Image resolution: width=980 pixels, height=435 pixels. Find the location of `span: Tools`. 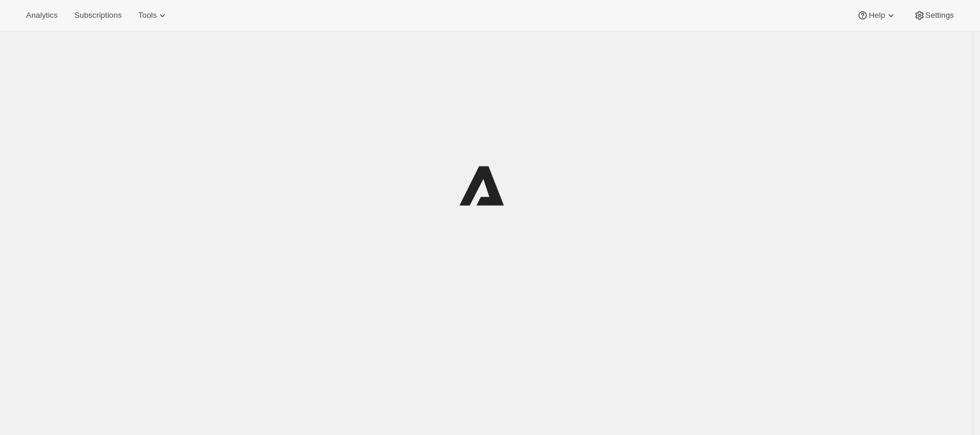

span: Tools is located at coordinates (147, 15).